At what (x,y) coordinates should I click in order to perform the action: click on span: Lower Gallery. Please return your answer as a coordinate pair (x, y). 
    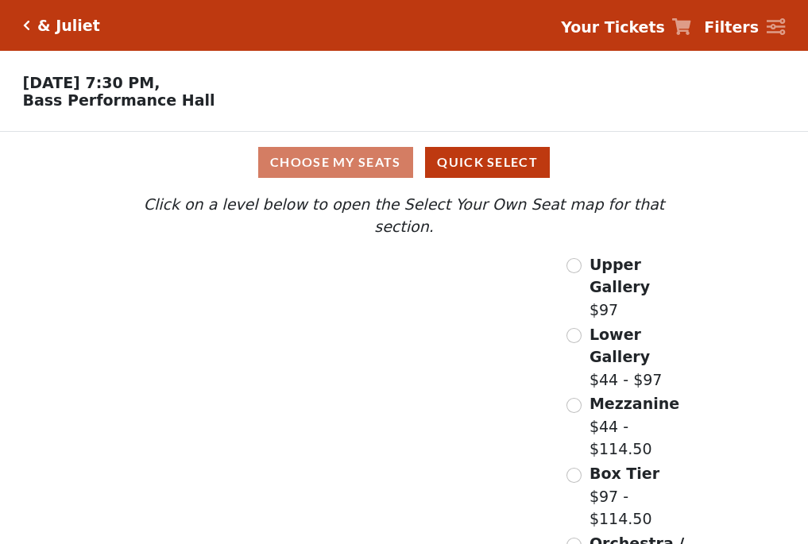
    Looking at the image, I should click on (620, 345).